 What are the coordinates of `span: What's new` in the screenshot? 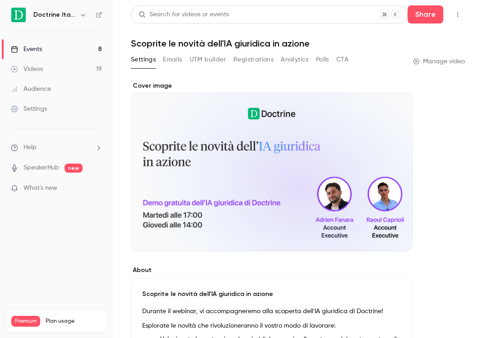 It's located at (40, 188).